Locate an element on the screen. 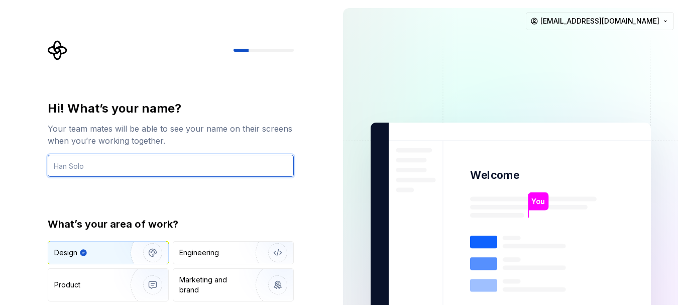 This screenshot has width=686, height=305. div: What’s your area of work? is located at coordinates (171, 224).